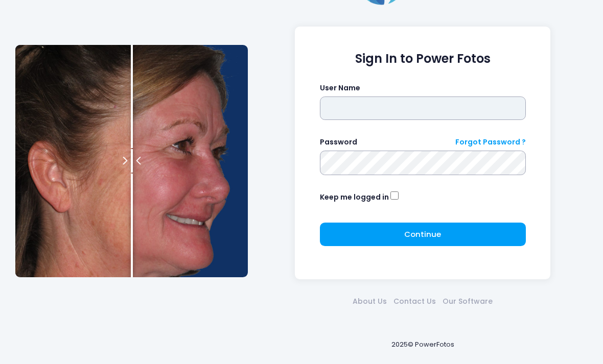  Describe the element at coordinates (340, 88) in the screenshot. I see `label: User Name` at that location.